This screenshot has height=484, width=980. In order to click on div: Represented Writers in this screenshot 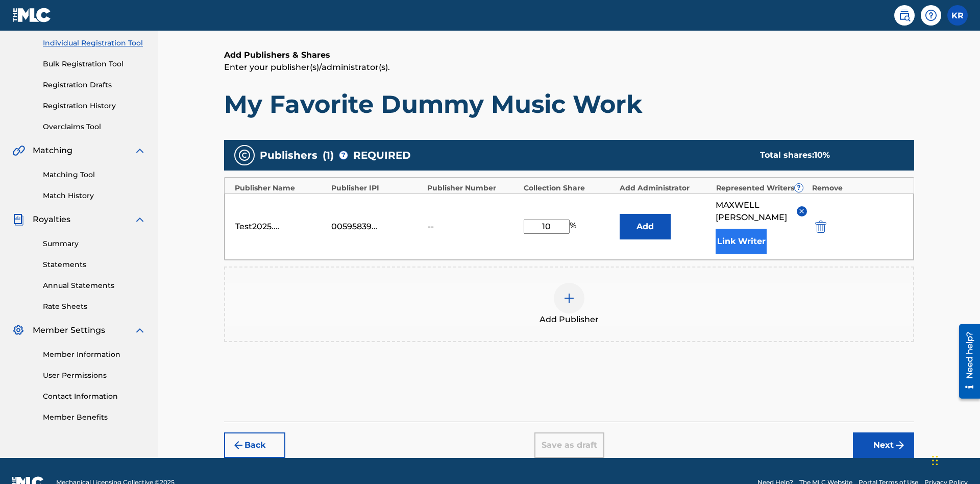, I will do `click(762, 187)`.